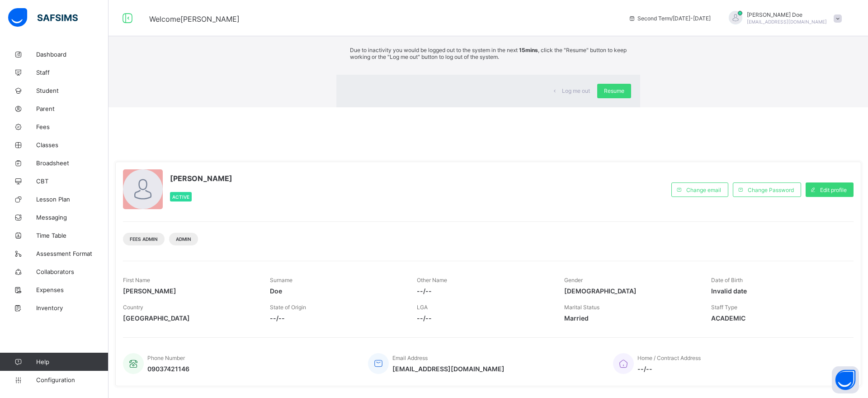  I want to click on span: Parent, so click(72, 109).